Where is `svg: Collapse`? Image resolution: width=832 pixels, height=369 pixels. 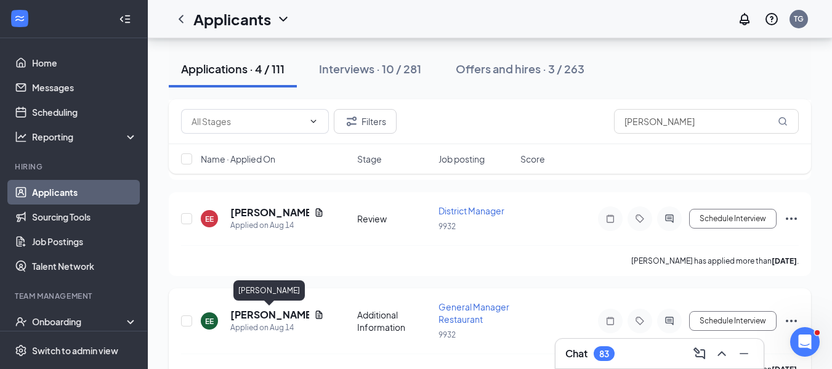
svg: Collapse is located at coordinates (125, 19).